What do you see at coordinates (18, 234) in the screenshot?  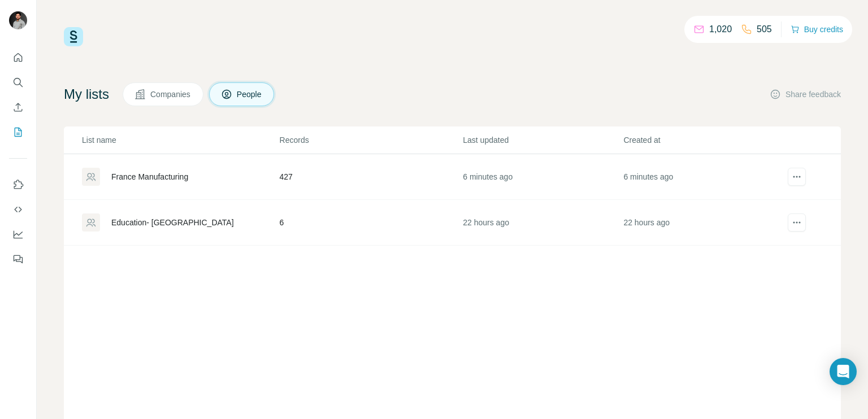 I see `button: Dashboard` at bounding box center [18, 234].